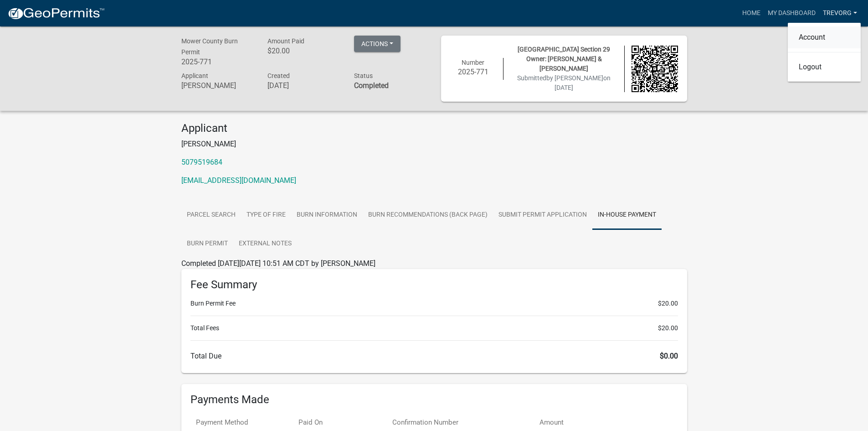  What do you see at coordinates (434, 328) in the screenshot?
I see `li: Total Fees` at bounding box center [434, 328].